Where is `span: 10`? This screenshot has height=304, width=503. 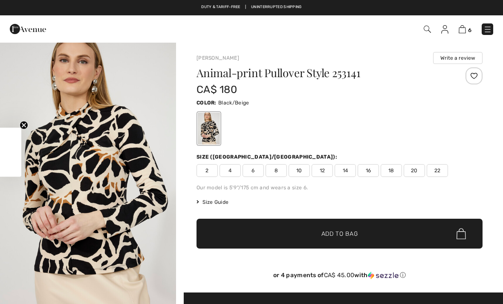
span: 10 is located at coordinates (299, 171).